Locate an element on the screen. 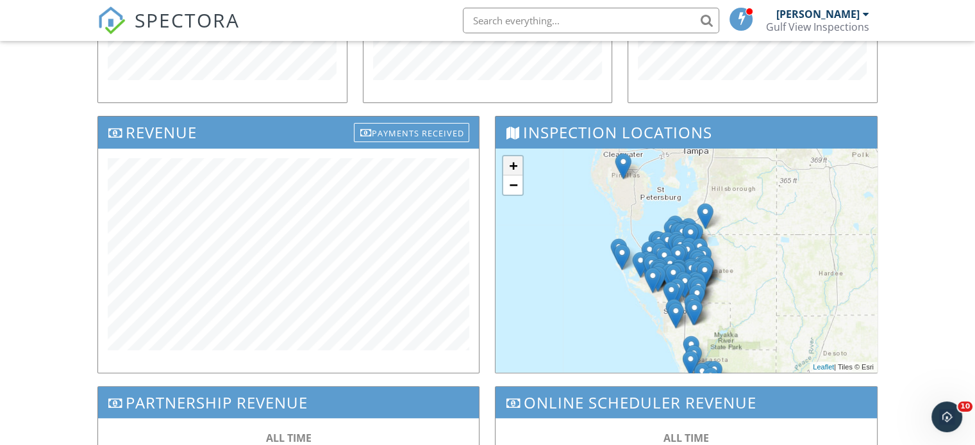  a: SPECTORA is located at coordinates (169, 31).